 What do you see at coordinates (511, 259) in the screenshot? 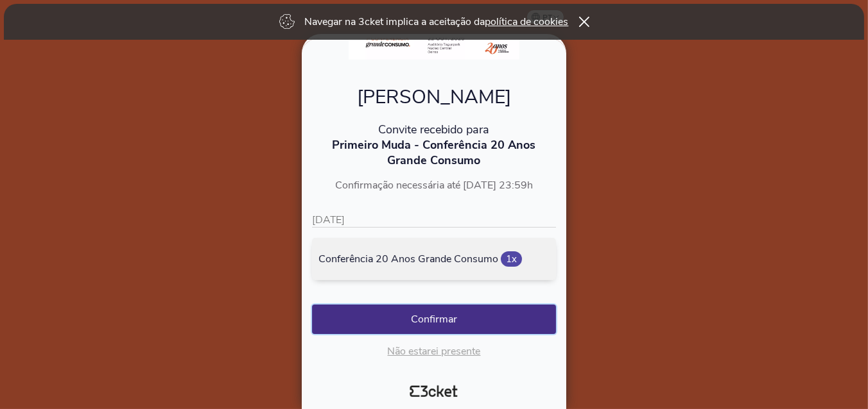
I see `span: 1x` at bounding box center [511, 259].